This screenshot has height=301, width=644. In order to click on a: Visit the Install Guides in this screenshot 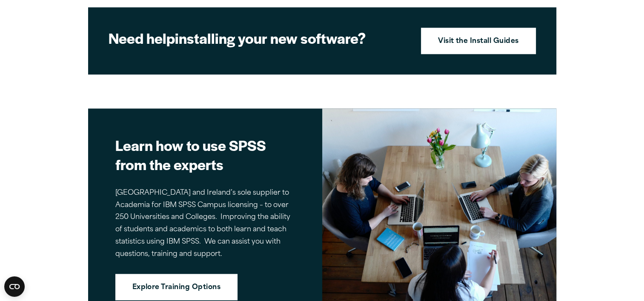, I will do `click(478, 41)`.